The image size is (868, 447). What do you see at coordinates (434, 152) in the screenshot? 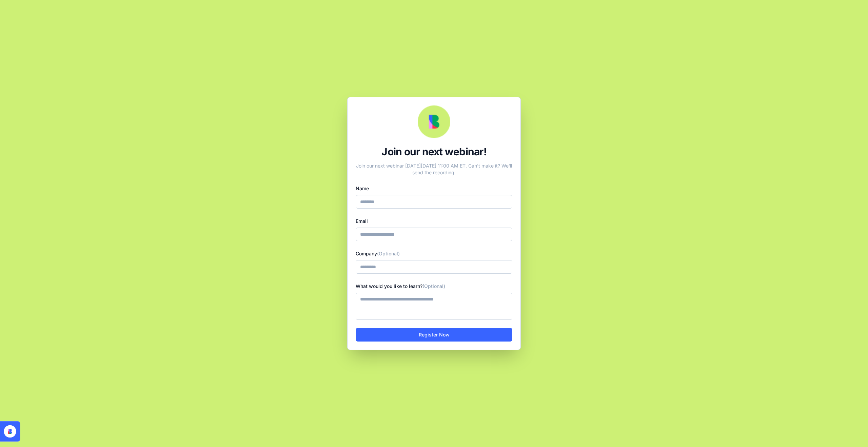
I see `div: Join our next webinar!` at bounding box center [434, 152].